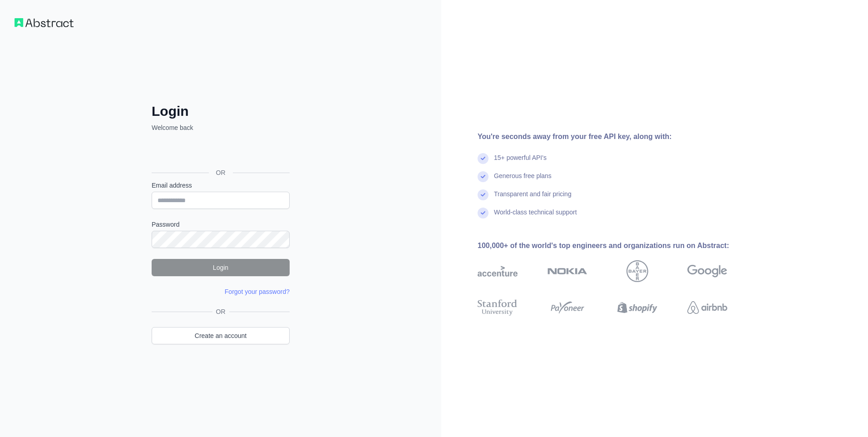 The image size is (868, 437). Describe the element at coordinates (617, 137) in the screenshot. I see `div: You're seconds away from your free API key, along with:` at that location.